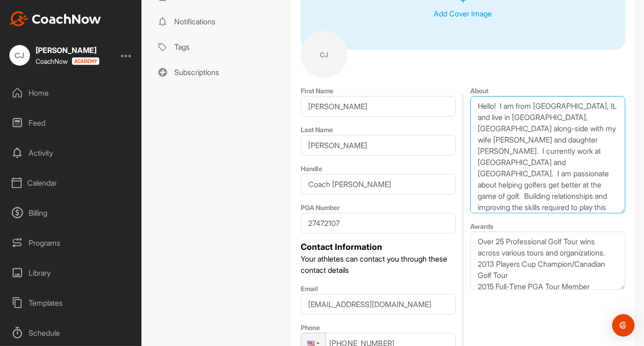 This screenshot has width=644, height=346. Describe the element at coordinates (71, 123) in the screenshot. I see `div: Feed` at that location.